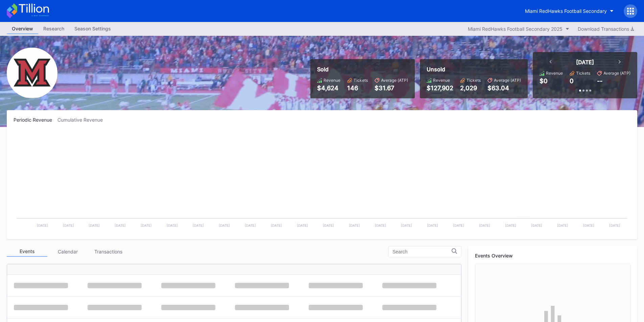 The height and width of the screenshot is (322, 644). I want to click on a: Overview, so click(22, 29).